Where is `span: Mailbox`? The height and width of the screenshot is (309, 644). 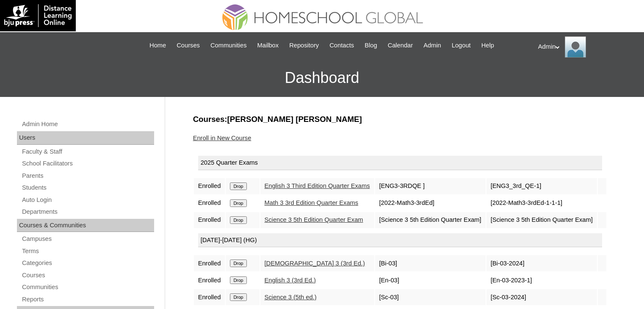
span: Mailbox is located at coordinates (268, 45).